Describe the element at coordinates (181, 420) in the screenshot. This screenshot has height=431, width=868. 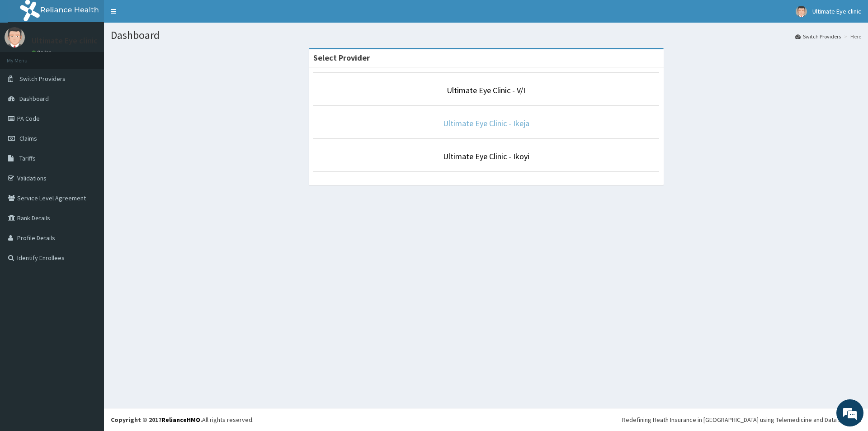
I see `a: RelianceHMO` at that location.